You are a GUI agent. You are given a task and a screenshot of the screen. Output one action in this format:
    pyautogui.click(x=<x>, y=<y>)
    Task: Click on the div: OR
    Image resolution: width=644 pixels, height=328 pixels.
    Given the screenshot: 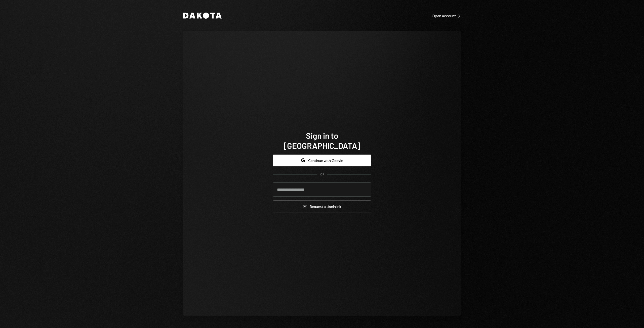 What is the action you would take?
    pyautogui.click(x=322, y=175)
    